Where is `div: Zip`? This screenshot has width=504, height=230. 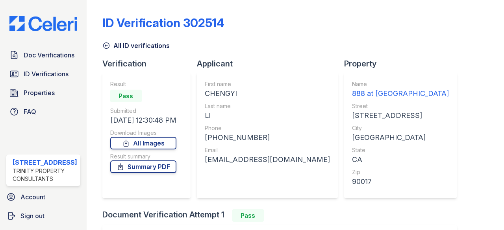
div: Zip is located at coordinates (400, 172).